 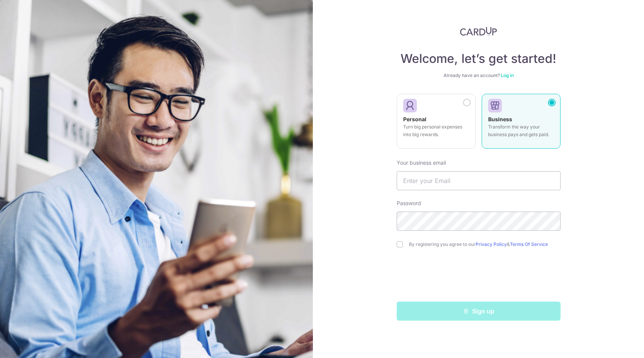 What do you see at coordinates (409, 203) in the screenshot?
I see `label: Password` at bounding box center [409, 203].